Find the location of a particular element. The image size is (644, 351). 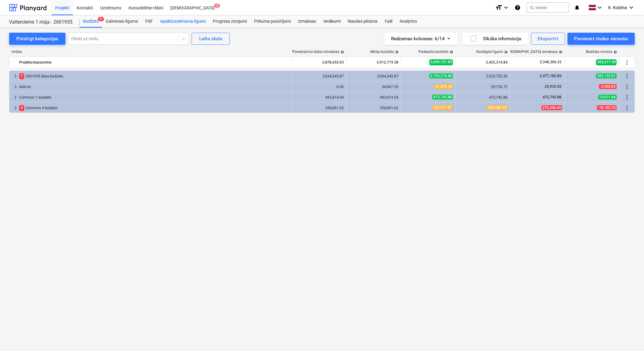

a: Naudas plūsma is located at coordinates (363, 22).